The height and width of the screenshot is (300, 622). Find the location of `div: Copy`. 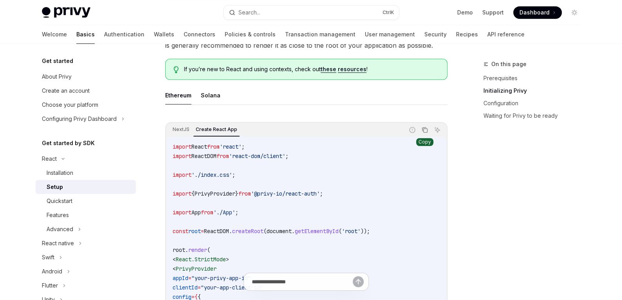

div: Copy is located at coordinates (425, 142).